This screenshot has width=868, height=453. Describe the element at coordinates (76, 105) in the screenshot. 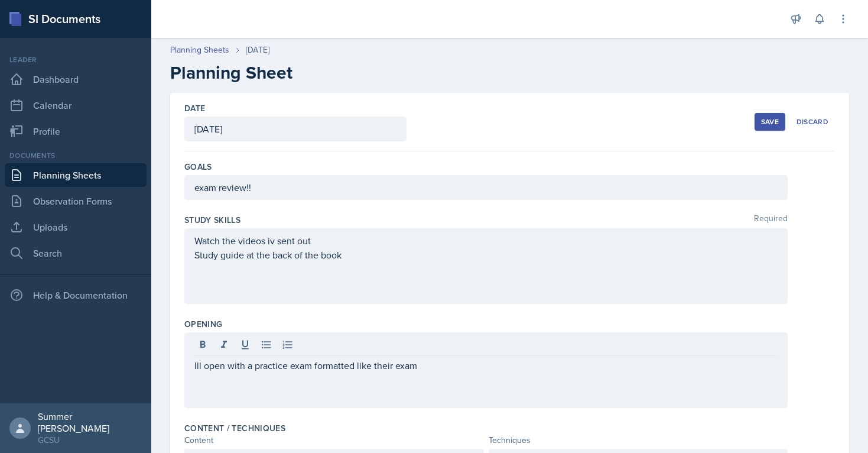

I see `a: Calendar` at that location.